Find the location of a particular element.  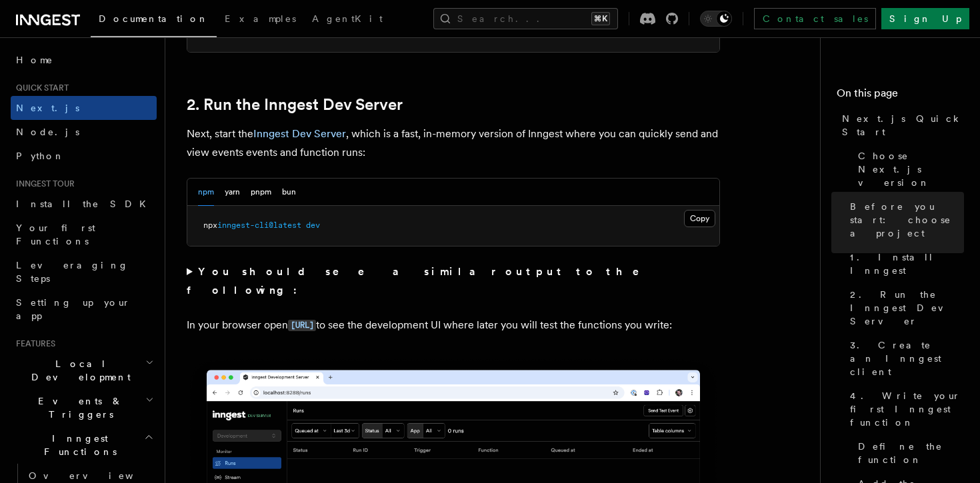

a: Install the SDK is located at coordinates (83, 204).